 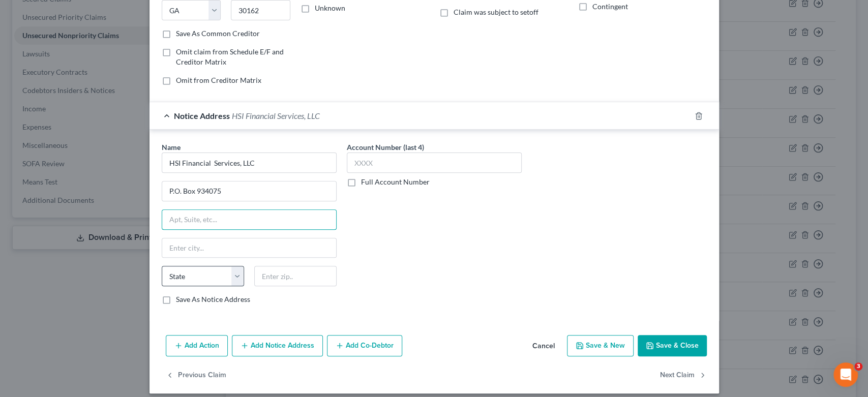 I want to click on button: Save & New, so click(x=600, y=345).